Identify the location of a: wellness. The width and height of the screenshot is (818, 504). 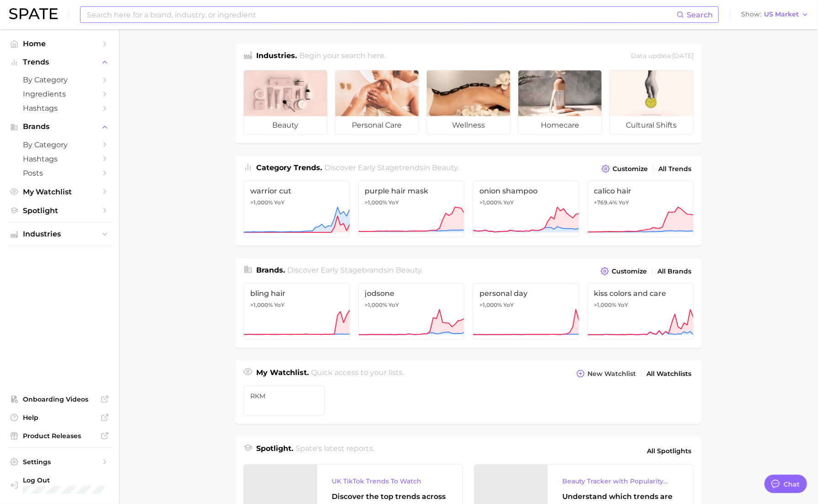
(469, 103).